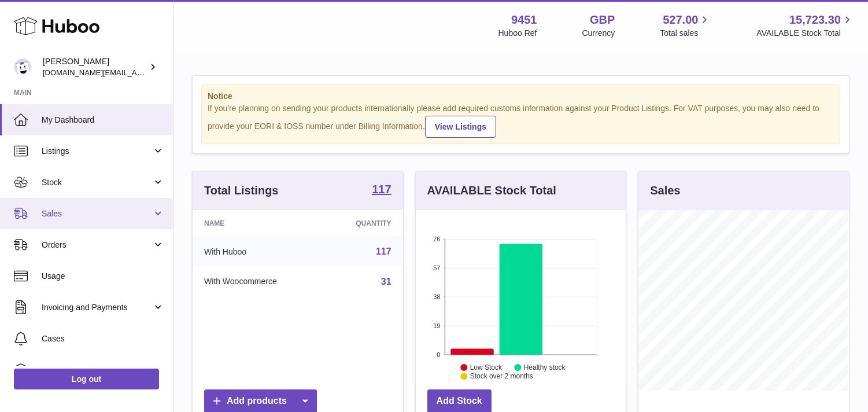  Describe the element at coordinates (665, 190) in the screenshot. I see `h3: Sales` at that location.